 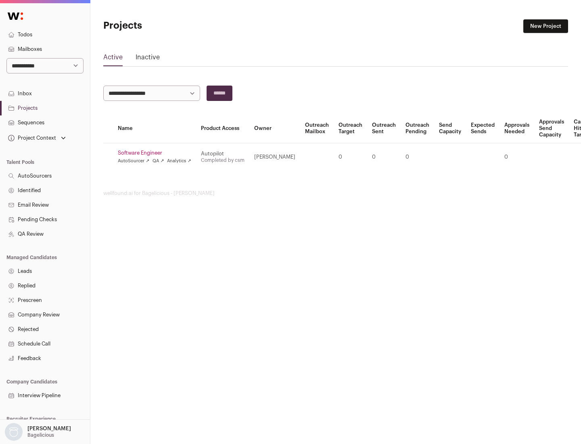 I want to click on a: New Project, so click(x=545, y=26).